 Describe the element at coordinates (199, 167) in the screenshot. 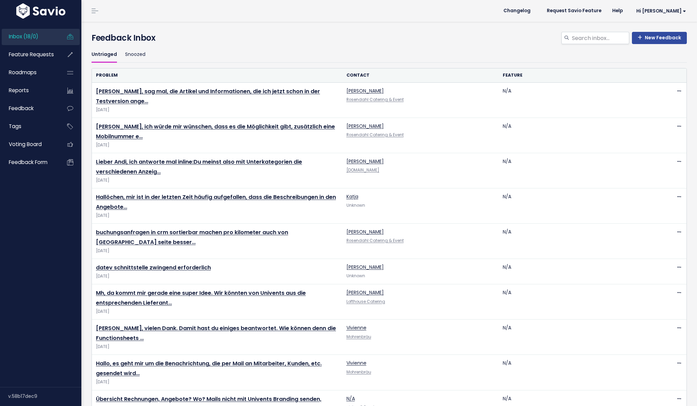

I see `a: Lieber Andi, ich antworte mal inline:Du meinst also mit Unterkategorien die verschiedenen Anzeig…` at that location.